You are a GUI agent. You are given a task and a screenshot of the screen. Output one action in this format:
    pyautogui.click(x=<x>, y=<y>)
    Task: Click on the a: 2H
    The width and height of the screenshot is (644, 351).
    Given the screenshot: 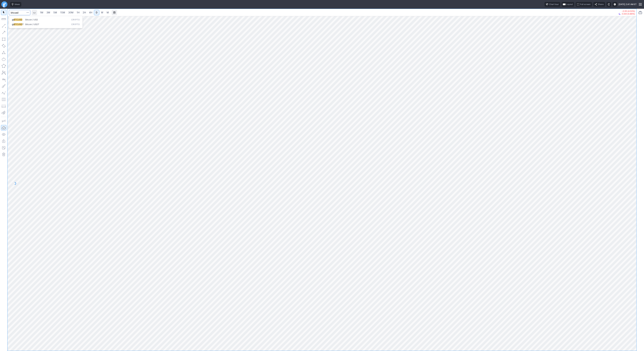 What is the action you would take?
    pyautogui.click(x=84, y=13)
    